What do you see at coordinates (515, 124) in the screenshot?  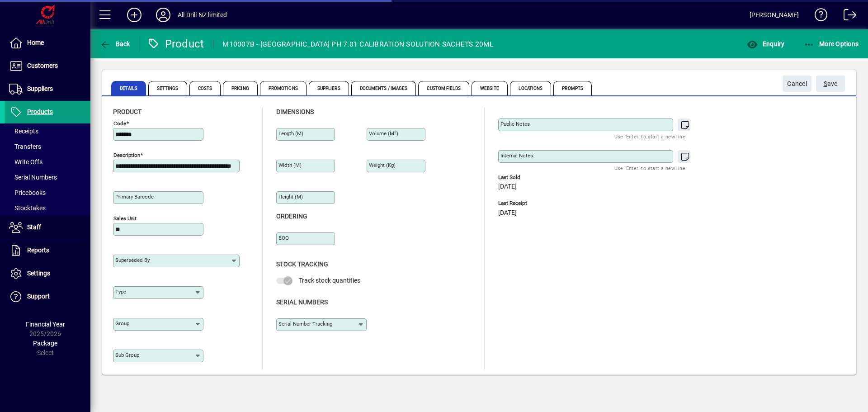 I see `mat-label: Public Notes` at bounding box center [515, 124].